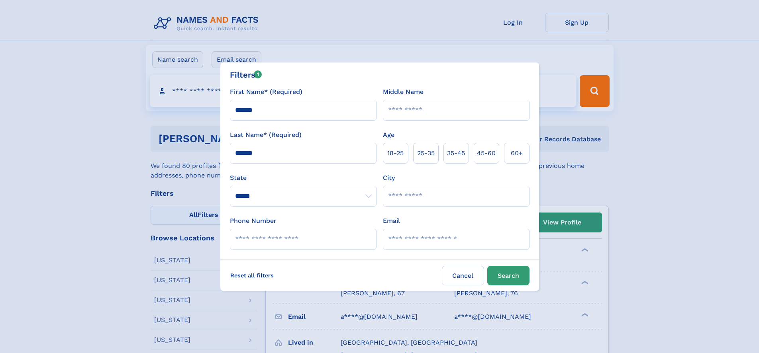  What do you see at coordinates (403, 92) in the screenshot?
I see `label: Middle Name` at bounding box center [403, 92].